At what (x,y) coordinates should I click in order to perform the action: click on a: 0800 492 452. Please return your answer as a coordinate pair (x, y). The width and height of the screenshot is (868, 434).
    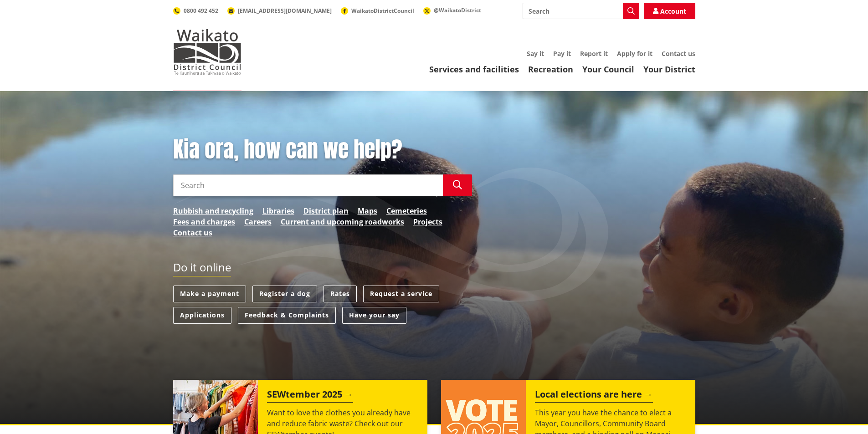
    Looking at the image, I should click on (196, 10).